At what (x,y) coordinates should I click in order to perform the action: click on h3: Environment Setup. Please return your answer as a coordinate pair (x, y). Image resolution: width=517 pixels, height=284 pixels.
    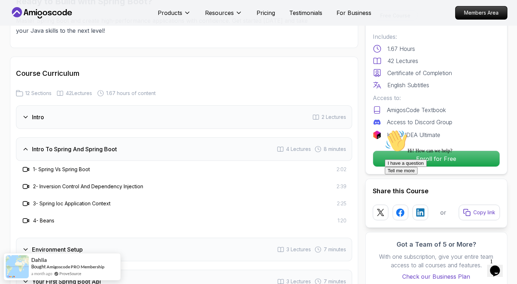
    Looking at the image, I should click on (57, 249).